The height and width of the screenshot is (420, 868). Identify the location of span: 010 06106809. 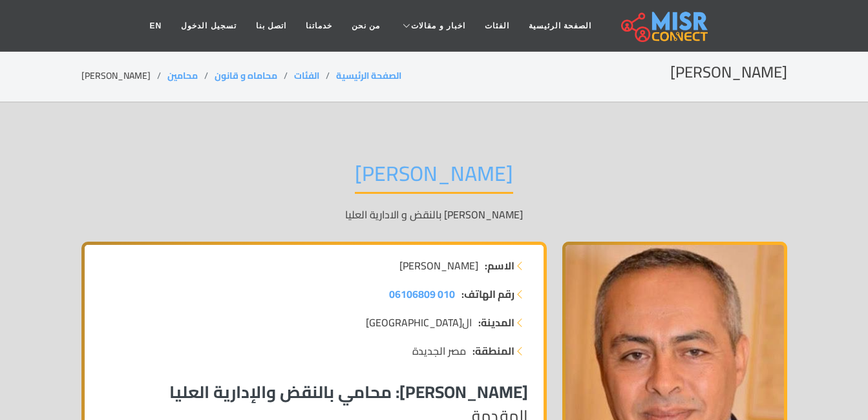
(422, 294).